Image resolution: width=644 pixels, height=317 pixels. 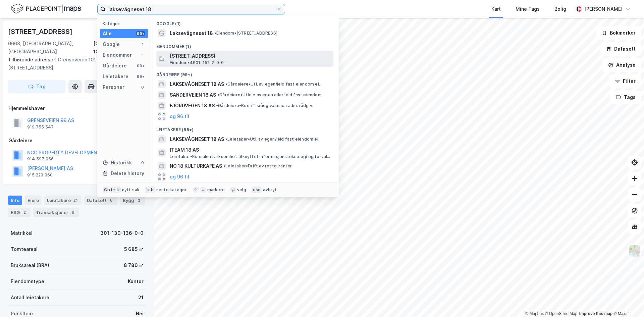 What do you see at coordinates (111, 44) in the screenshot?
I see `div: Google` at bounding box center [111, 44].